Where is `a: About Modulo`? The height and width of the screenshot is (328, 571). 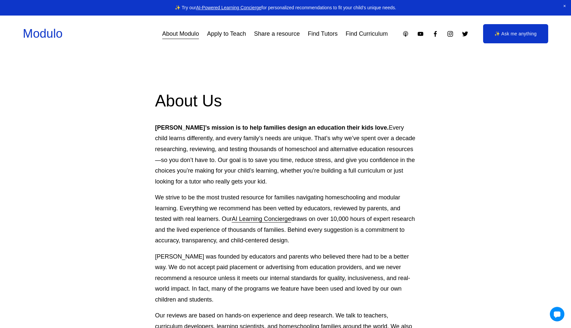 a: About Modulo is located at coordinates (180, 34).